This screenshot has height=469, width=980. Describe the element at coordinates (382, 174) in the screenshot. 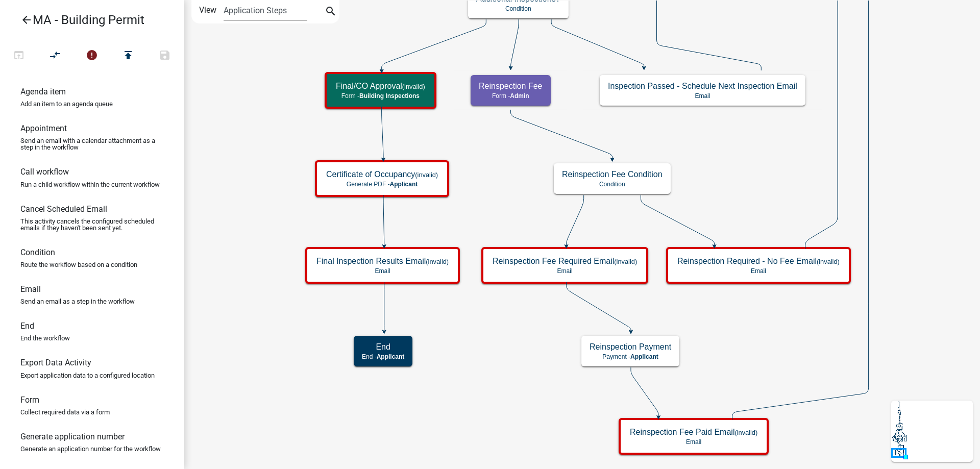

I see `h5: Certificate of Occupancy` at that location.